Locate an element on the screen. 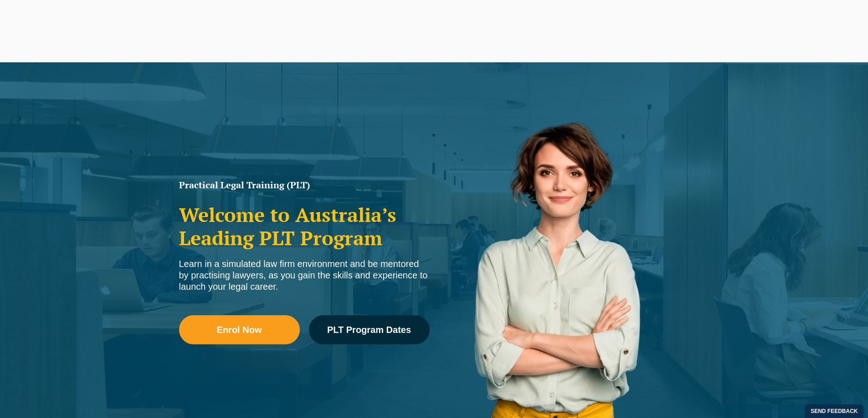 The width and height of the screenshot is (868, 418). h2: Welcome to Australia’s Leading PLT Program is located at coordinates (304, 226).